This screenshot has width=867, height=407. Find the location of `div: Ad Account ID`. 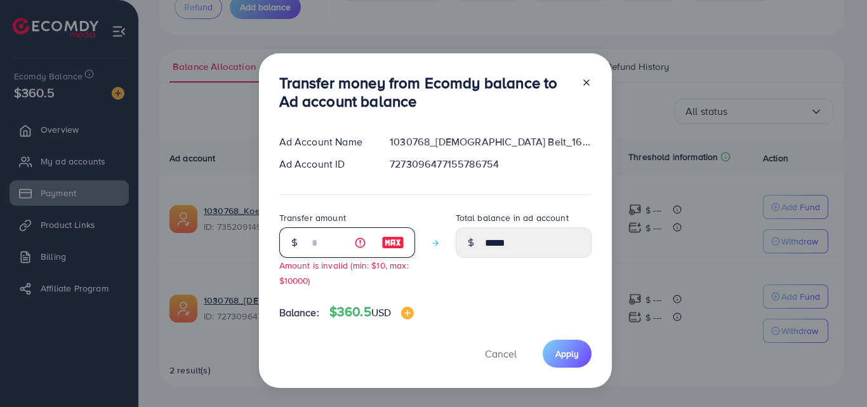

div: Ad Account ID is located at coordinates (324, 164).